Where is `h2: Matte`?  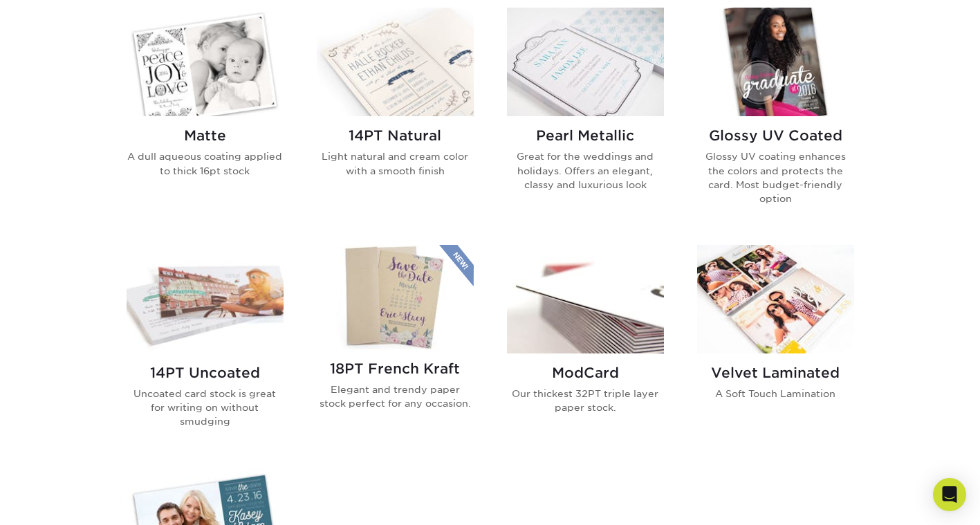
h2: Matte is located at coordinates (205, 136).